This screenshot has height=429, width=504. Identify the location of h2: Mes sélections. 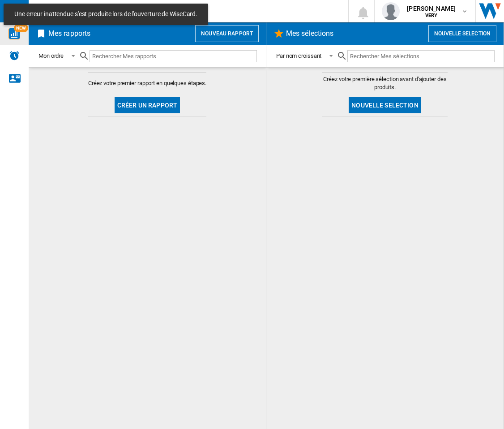
(310, 34).